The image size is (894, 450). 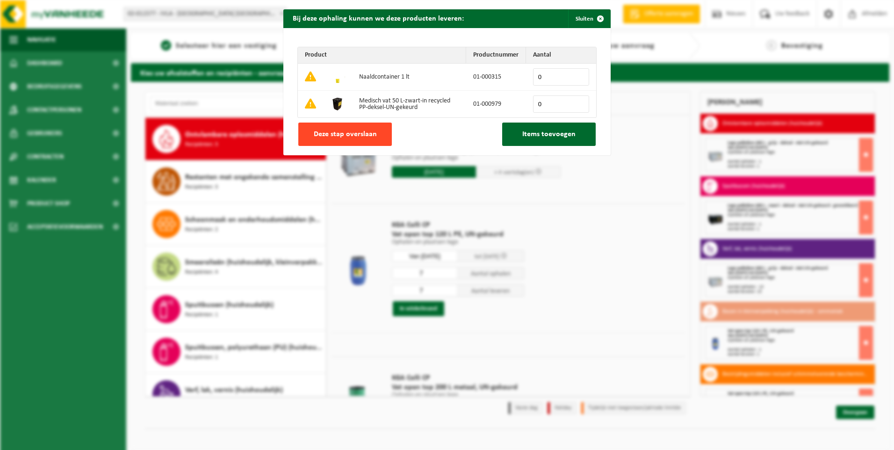 What do you see at coordinates (337, 76) in the screenshot?
I see `img: 01-000315` at bounding box center [337, 76].